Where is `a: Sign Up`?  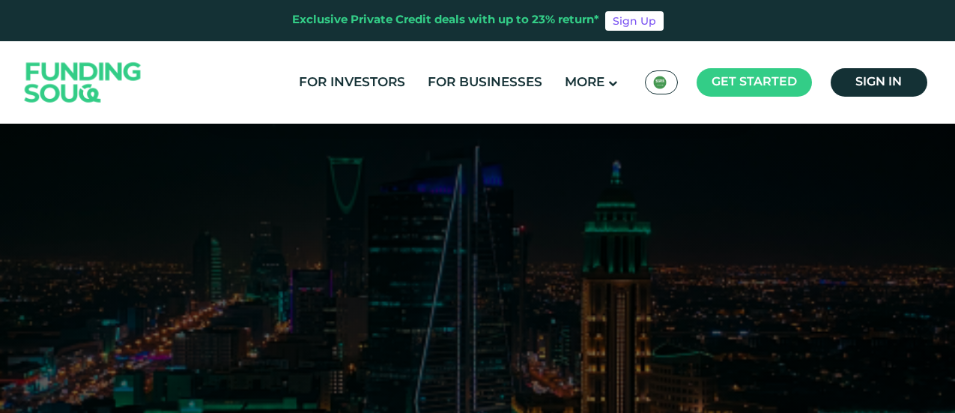 a: Sign Up is located at coordinates (635, 21).